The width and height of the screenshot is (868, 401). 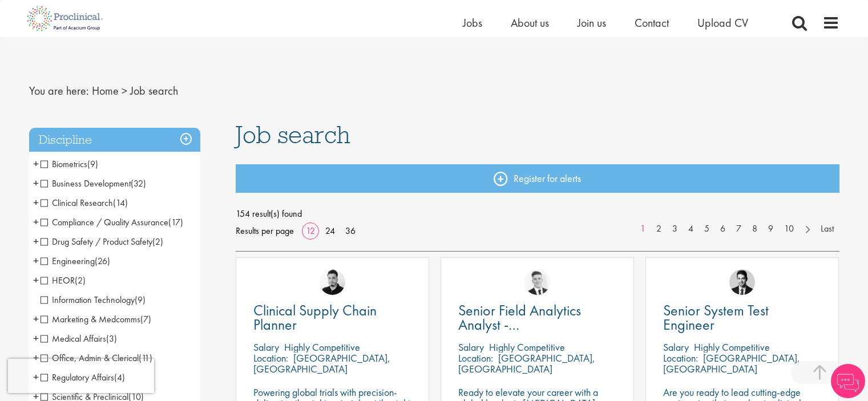 What do you see at coordinates (788, 228) in the screenshot?
I see `a: 10` at bounding box center [788, 228].